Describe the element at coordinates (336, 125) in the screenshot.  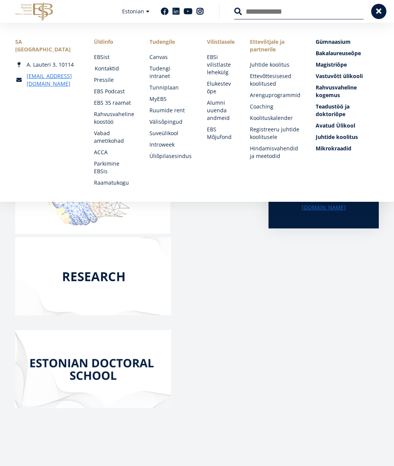
I see `span: Avatud Ülikool` at that location.